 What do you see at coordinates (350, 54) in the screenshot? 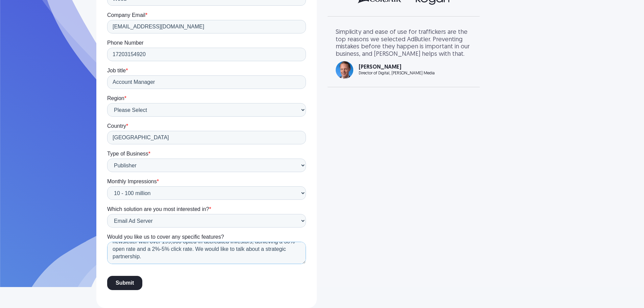
I see `div: previous slide` at bounding box center [350, 54].